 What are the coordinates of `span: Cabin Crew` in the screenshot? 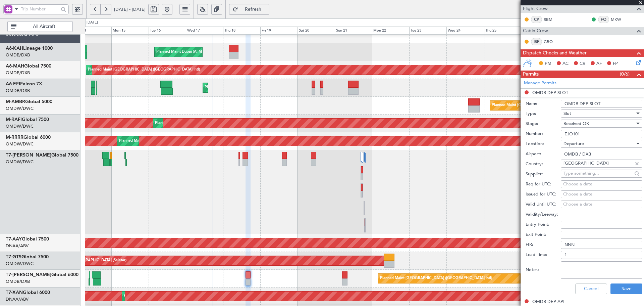 It's located at (535, 31).